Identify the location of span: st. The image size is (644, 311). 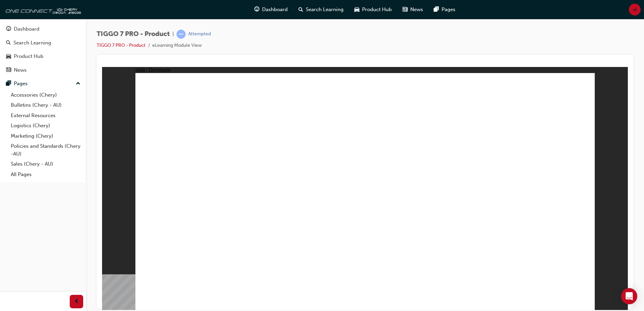
(635, 10).